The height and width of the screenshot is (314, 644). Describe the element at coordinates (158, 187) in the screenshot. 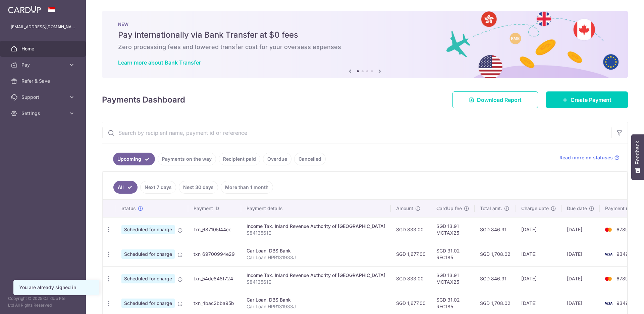

I see `a: Next 7 days` at that location.